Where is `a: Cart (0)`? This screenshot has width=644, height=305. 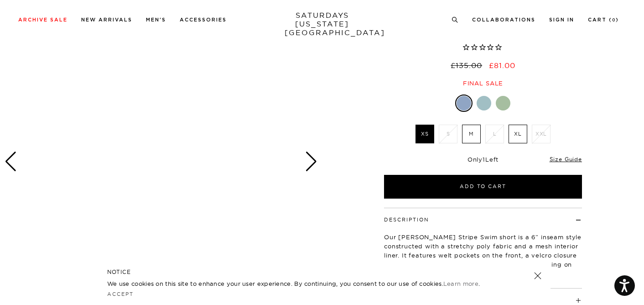 a: Cart (0) is located at coordinates (603, 20).